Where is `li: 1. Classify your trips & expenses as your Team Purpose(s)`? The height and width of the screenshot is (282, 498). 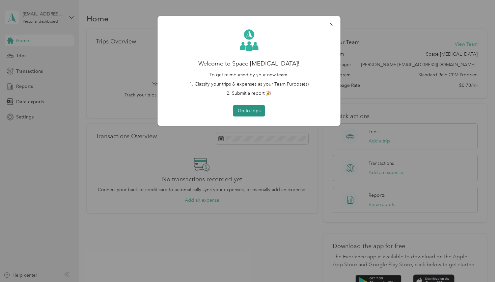 li: 1. Classify your trips & expenses as your Team Purpose(s) is located at coordinates (249, 84).